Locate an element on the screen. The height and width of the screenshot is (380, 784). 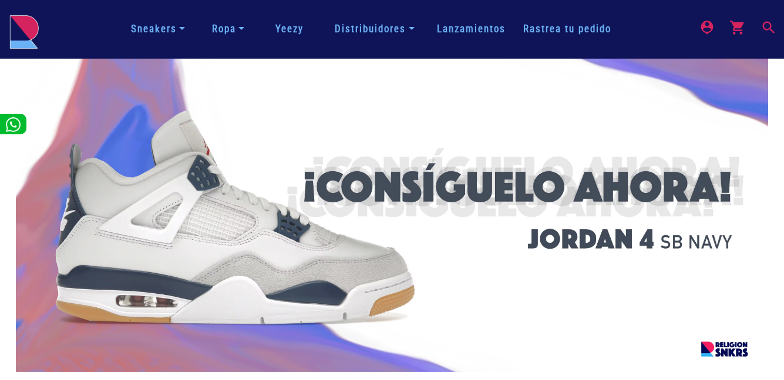
a: Rastrea tu pedido is located at coordinates (567, 29).